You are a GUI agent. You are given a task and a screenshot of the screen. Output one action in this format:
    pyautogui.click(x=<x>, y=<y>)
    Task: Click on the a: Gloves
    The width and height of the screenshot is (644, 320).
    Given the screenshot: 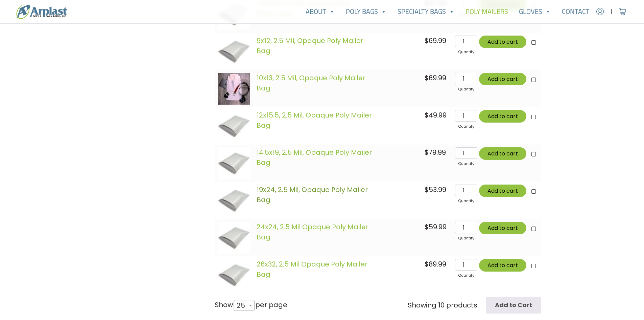 What is the action you would take?
    pyautogui.click(x=535, y=11)
    